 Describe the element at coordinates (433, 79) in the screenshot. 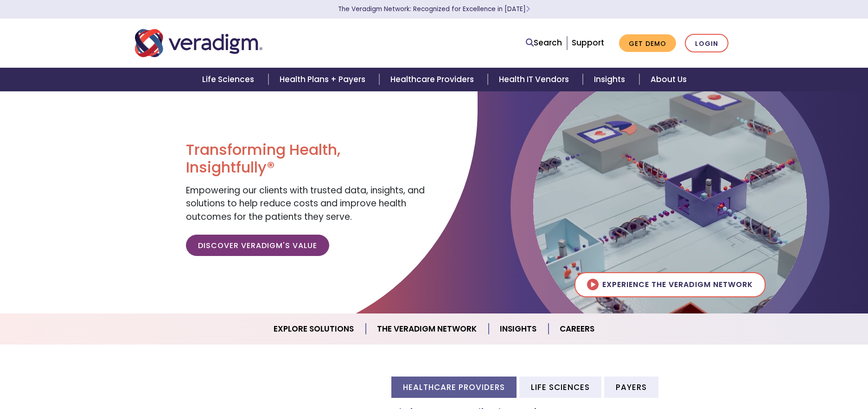

I see `a: Healthcare Providers` at that location.